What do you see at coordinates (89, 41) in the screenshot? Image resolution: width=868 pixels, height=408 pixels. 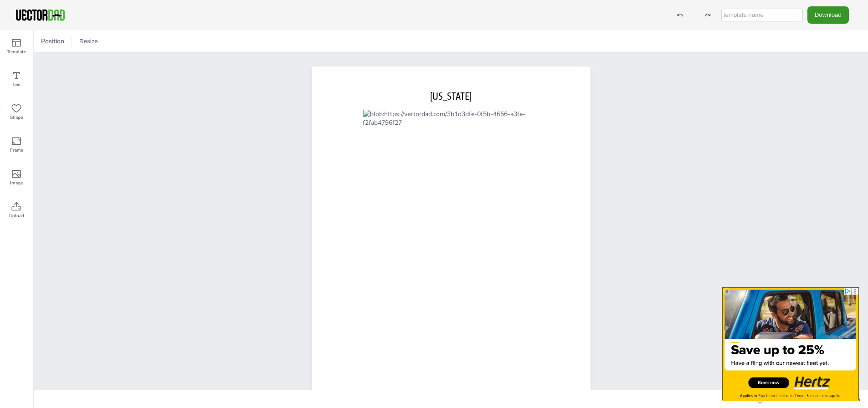 I see `button: Resize` at bounding box center [89, 41].